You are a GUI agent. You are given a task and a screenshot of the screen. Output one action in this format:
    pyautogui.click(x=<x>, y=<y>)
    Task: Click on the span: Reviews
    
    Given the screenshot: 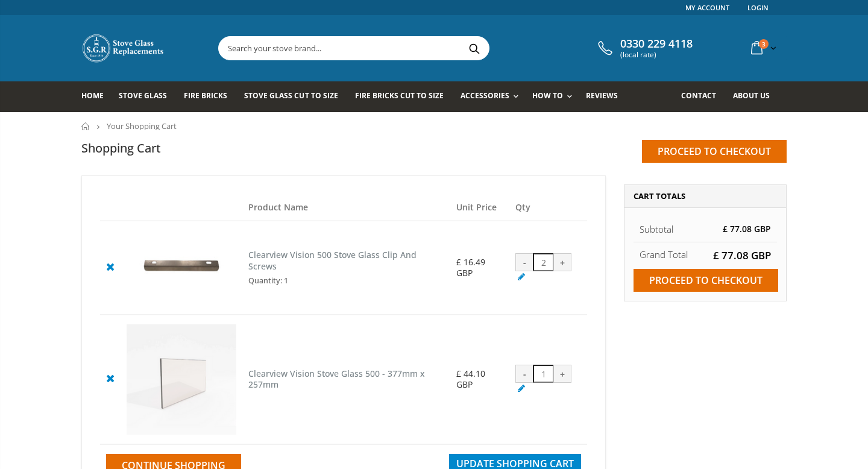 What is the action you would take?
    pyautogui.click(x=601, y=95)
    